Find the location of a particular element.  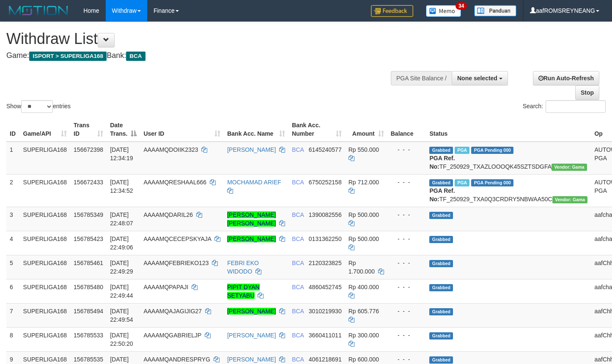

span: AAAAMQDARIL26 is located at coordinates (168, 215).